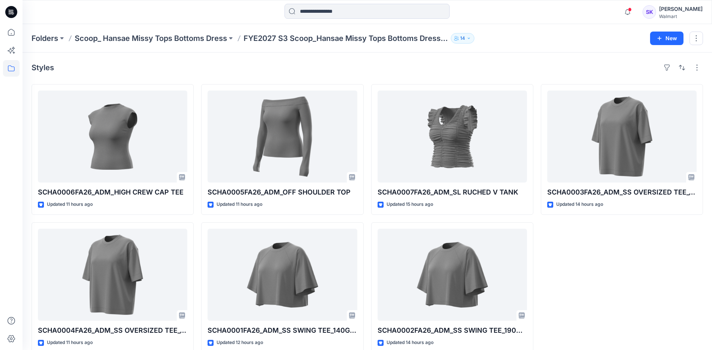 The height and width of the screenshot is (350, 712). I want to click on a: SCHA0001FA26_ADM_SS SWING TEE_140GSM, so click(282, 275).